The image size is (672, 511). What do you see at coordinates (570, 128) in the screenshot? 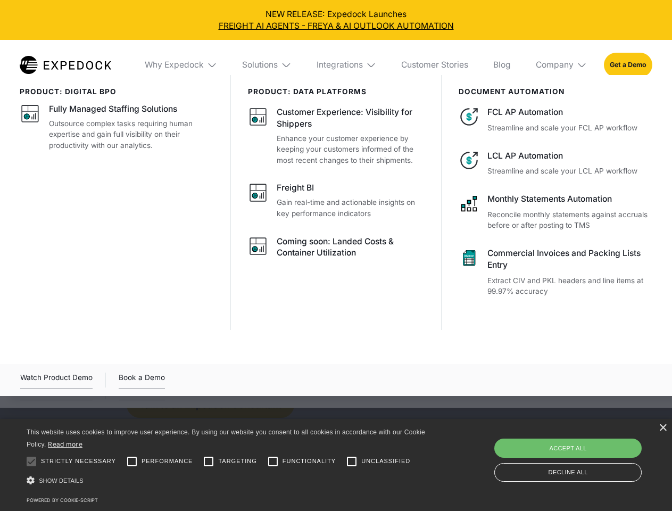
I see `p: Streamline and scale your FCL AP workflow` at bounding box center [570, 128].